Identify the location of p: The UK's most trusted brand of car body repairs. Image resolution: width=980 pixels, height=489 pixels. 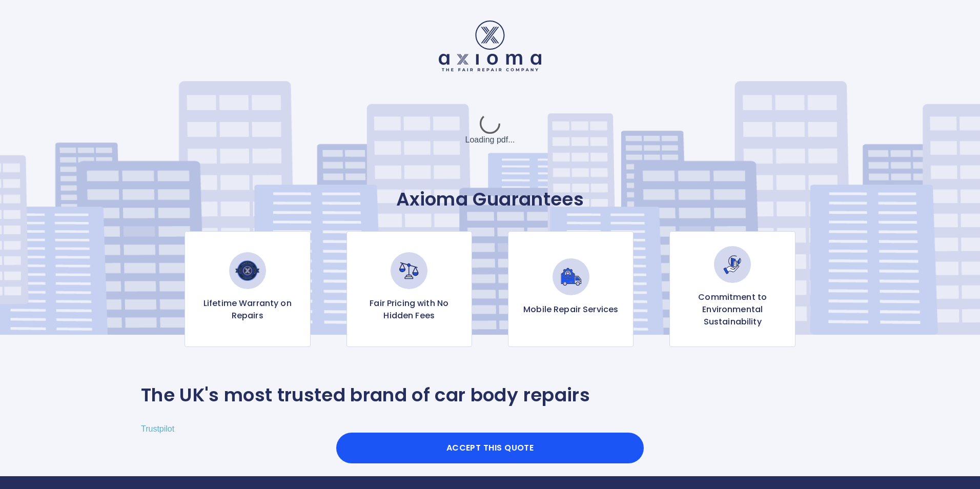
(365, 395).